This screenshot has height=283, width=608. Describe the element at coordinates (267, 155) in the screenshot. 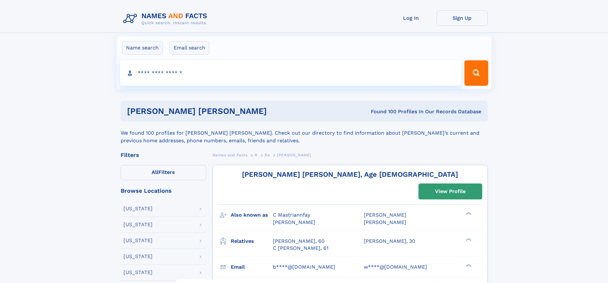

I see `a: Ra` at that location.